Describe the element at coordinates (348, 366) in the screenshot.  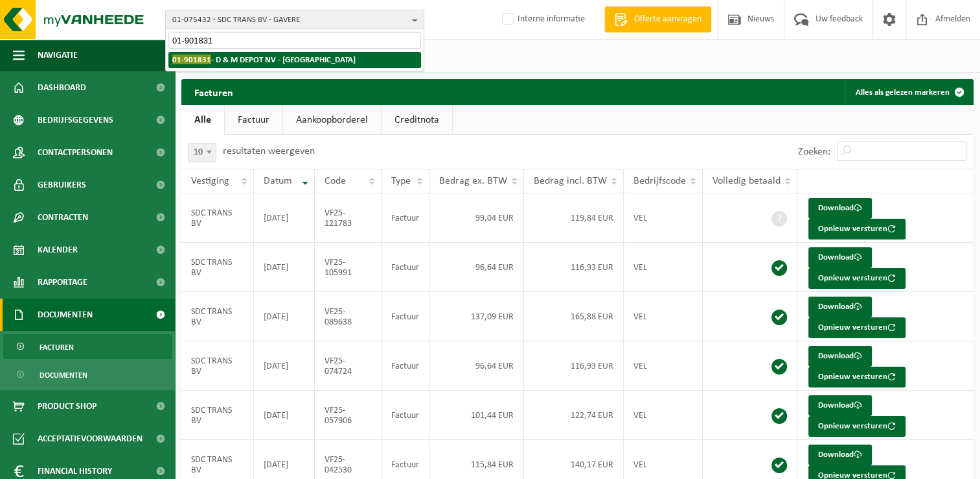
I see `td: VF25-074724` at that location.